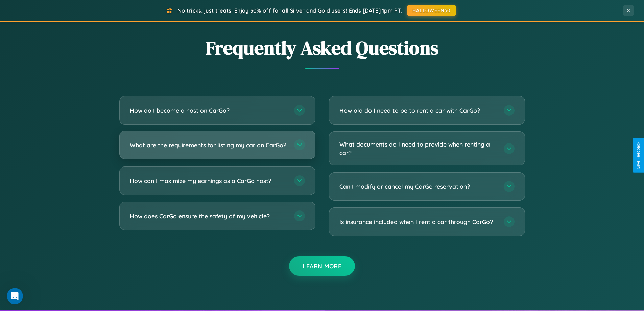  Describe the element at coordinates (418, 222) in the screenshot. I see `h3: Is insurance included when I rent a car through CarGo?` at that location.